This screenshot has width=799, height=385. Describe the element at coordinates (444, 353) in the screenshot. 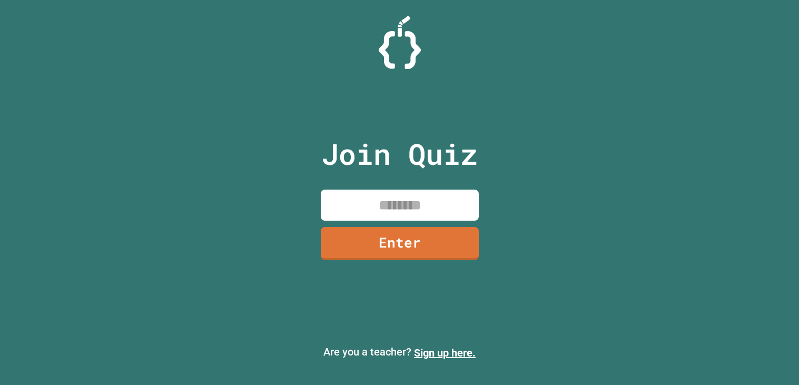

I see `a: Sign up here.` at that location.